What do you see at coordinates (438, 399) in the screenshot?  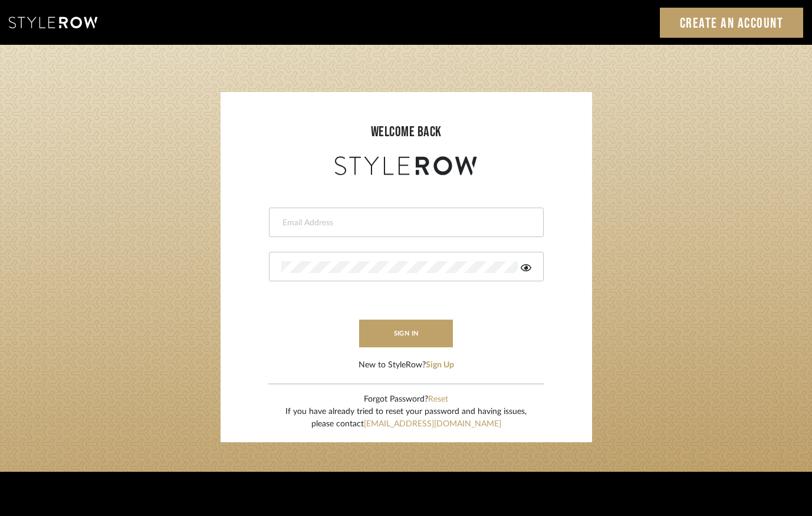 I see `button: Reset` at bounding box center [438, 399].